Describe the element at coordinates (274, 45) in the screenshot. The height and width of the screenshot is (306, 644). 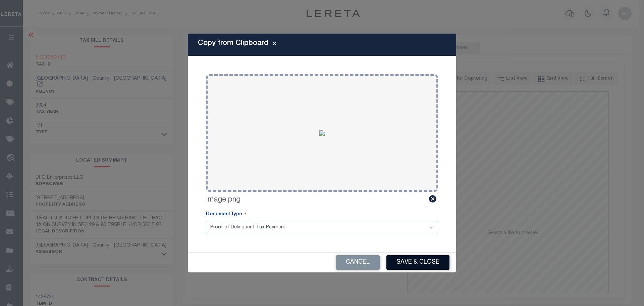
I see `button: Close` at that location.